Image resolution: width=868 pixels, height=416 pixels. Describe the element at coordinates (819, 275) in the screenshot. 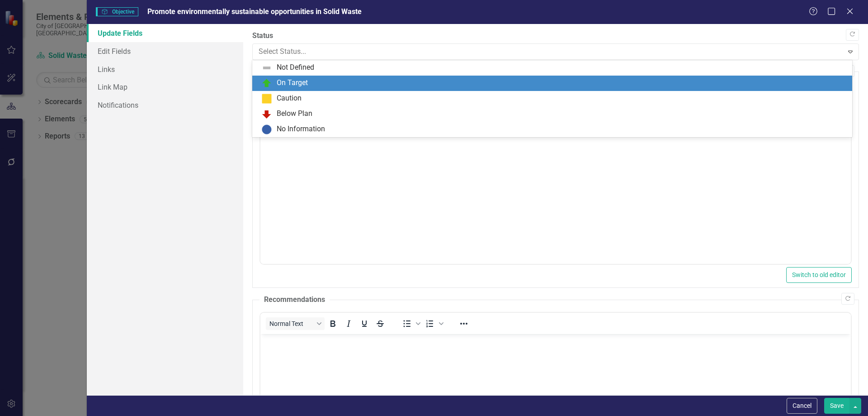

I see `button: Switch to old editor` at that location.